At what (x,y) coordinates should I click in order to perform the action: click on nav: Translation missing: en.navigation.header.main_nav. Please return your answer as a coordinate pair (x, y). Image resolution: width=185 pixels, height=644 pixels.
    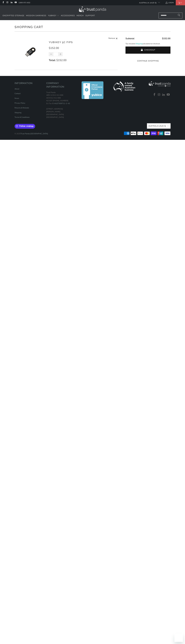
    Looking at the image, I should click on (49, 16).